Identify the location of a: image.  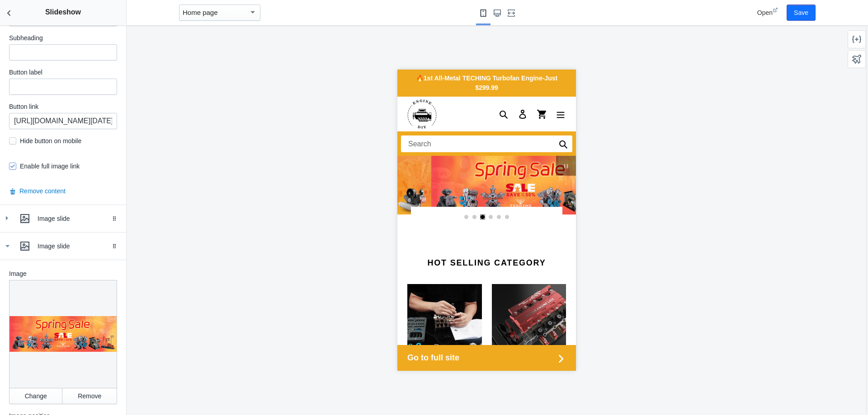
(25, 44).